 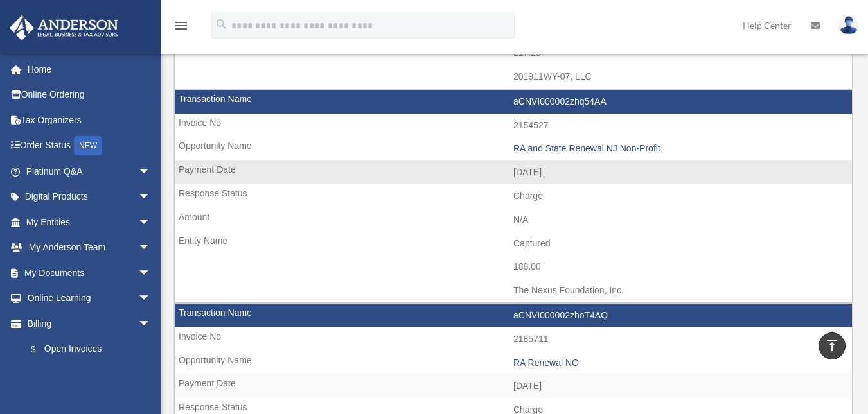 I want to click on td: aCNVI000002zhoT4AQ, so click(x=513, y=316).